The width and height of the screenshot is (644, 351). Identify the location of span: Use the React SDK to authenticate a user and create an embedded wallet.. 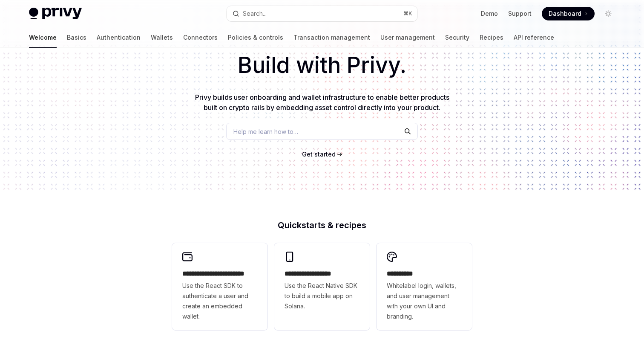
(220, 301).